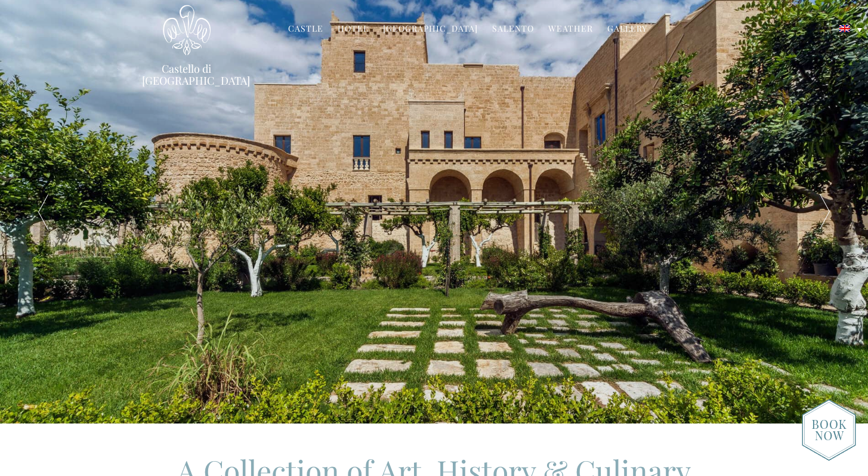 The width and height of the screenshot is (868, 476). What do you see at coordinates (570, 29) in the screenshot?
I see `a: Weather` at bounding box center [570, 29].